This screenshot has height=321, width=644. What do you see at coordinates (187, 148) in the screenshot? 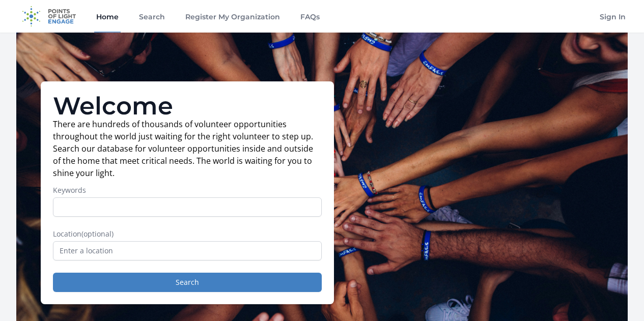
I see `p: There are hundreds of thousands of volunteer opportunities throughout the world just waiting for ...` at bounding box center [187, 148].